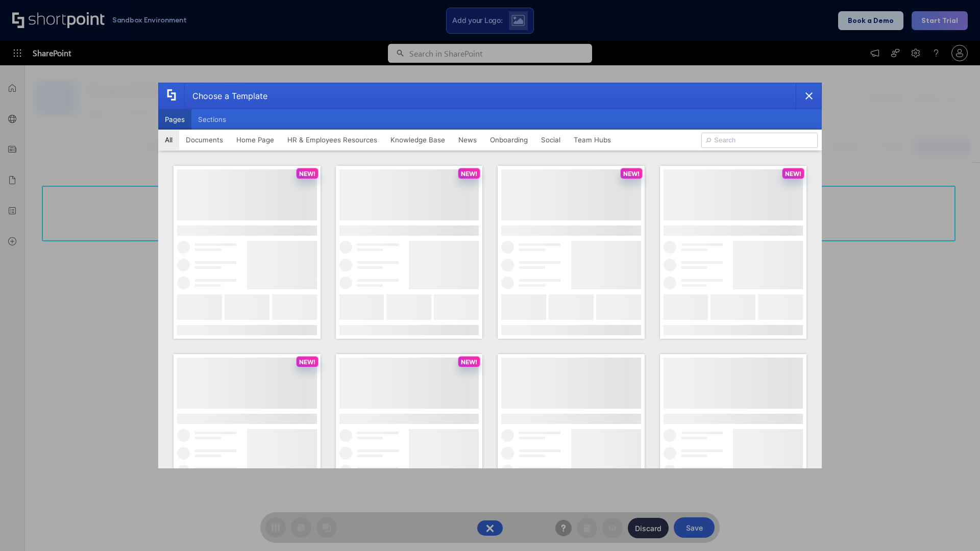 This screenshot has width=980, height=551. Describe the element at coordinates (955, 527) in the screenshot. I see `div: Chat Widget` at that location.